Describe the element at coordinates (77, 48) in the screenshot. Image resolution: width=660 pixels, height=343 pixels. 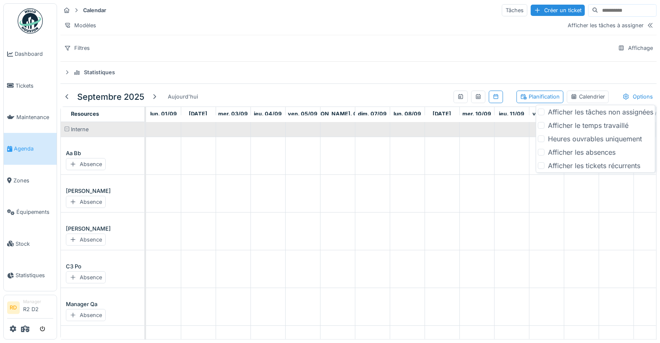
I see `div: Filtres` at that location.